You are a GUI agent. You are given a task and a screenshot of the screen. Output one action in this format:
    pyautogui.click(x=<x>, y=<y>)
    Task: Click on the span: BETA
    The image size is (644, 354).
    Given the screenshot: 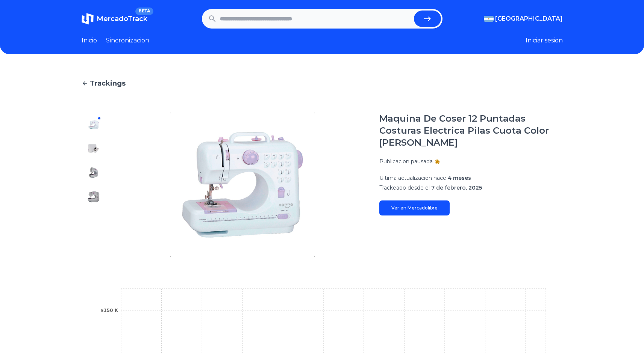 What is the action you would take?
    pyautogui.click(x=144, y=11)
    